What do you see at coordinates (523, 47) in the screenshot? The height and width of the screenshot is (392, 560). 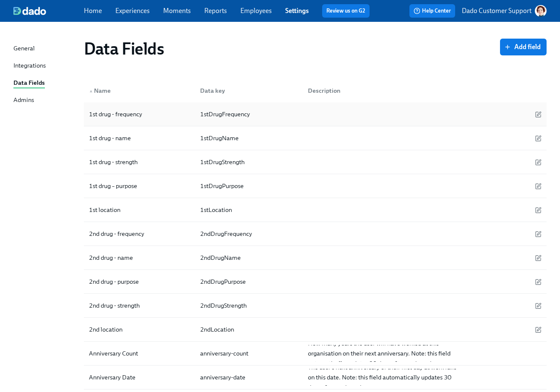 I see `button: Add field` at bounding box center [523, 47].